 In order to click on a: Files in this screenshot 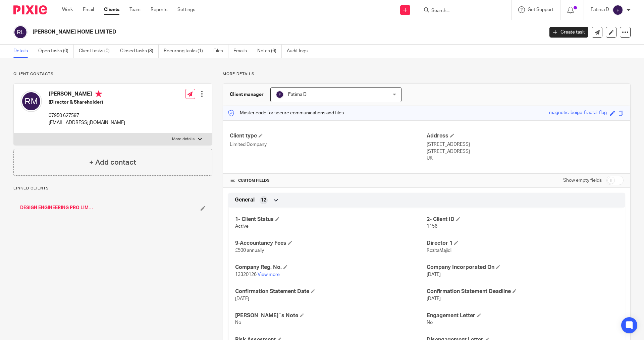, I will do `click(221, 51)`.